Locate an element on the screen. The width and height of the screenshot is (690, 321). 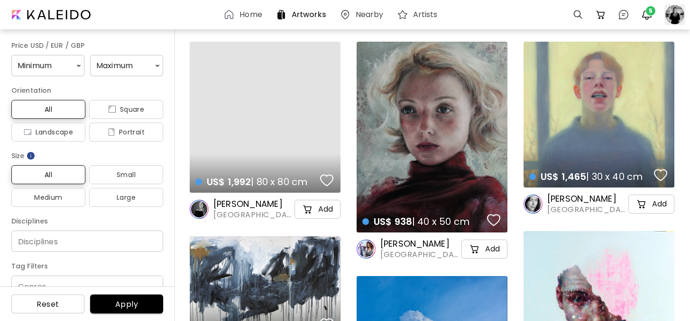
button: iconLandscape is located at coordinates (48, 132).